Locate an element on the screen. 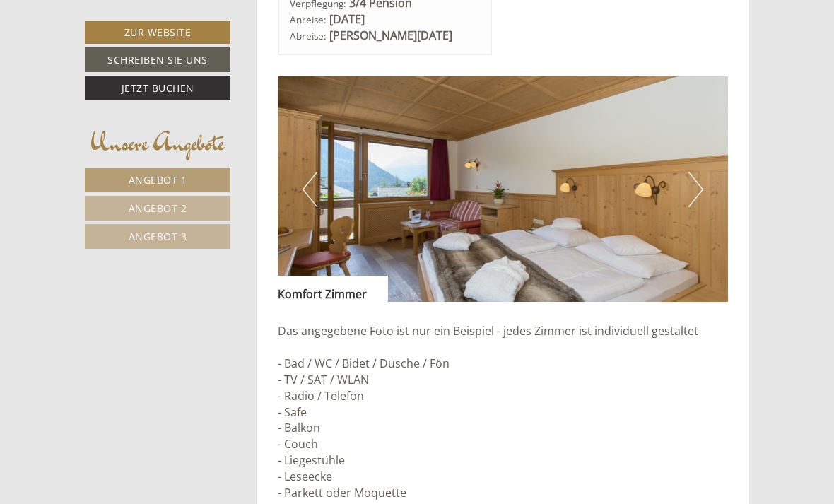 Image resolution: width=834 pixels, height=504 pixels. button: Next is located at coordinates (695, 189).